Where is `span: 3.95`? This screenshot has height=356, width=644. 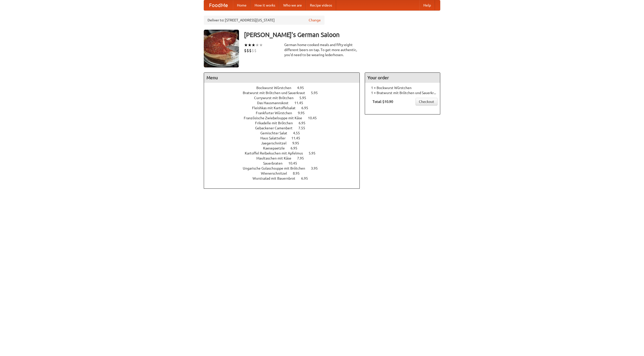 span: 3.95 is located at coordinates (317, 168).